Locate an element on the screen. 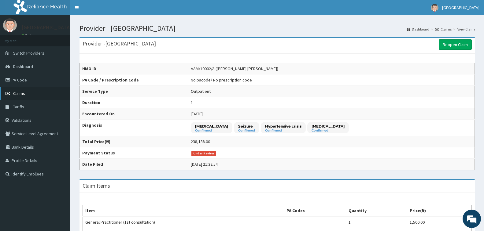 The image size is (484, 231). th: Total Price(₦) is located at coordinates (134, 142).